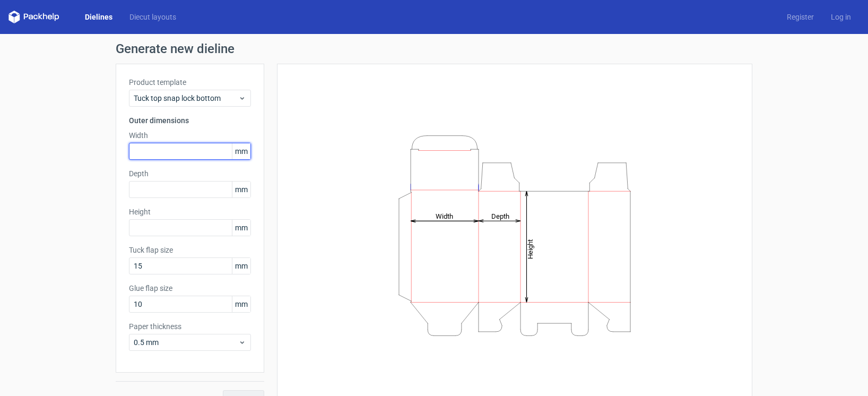 The image size is (868, 396). I want to click on span: 0.5 mm, so click(186, 342).